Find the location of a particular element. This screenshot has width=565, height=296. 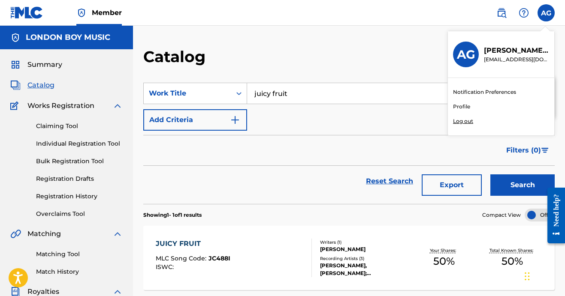

img: Matching is located at coordinates (15, 234).